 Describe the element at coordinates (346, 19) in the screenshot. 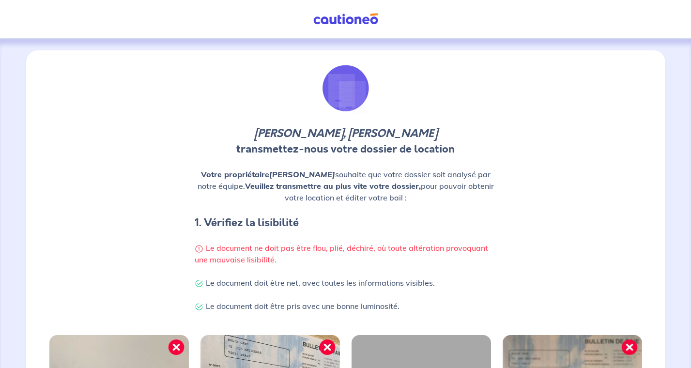

I see `img: Cautioneo` at that location.